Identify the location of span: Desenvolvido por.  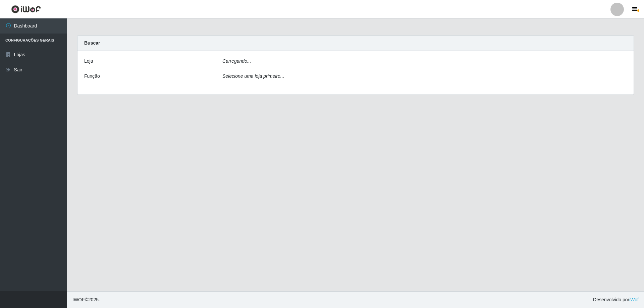
(616, 300).